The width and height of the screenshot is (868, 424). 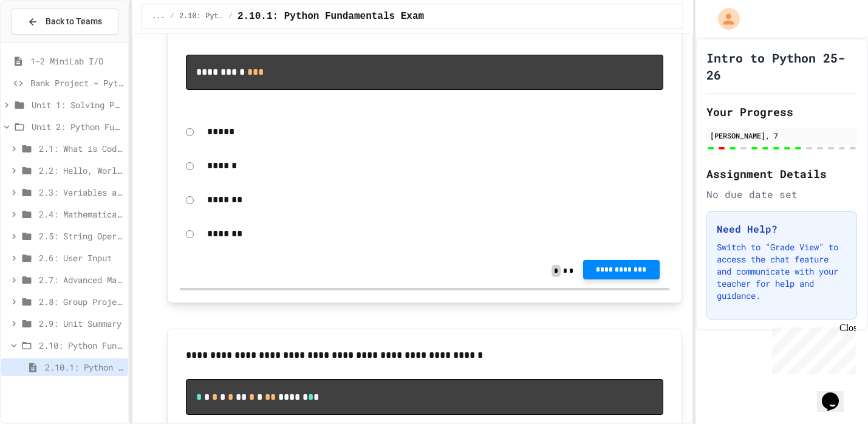 What do you see at coordinates (782, 272) in the screenshot?
I see `p: Switch to "Grade View" to access the chat feature and communicate with your teacher for help and ...` at bounding box center [782, 272].